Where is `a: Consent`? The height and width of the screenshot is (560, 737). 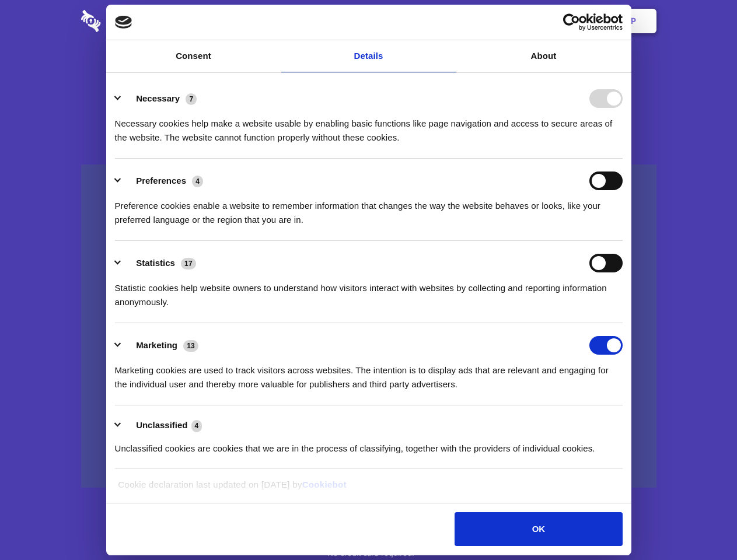
a: Consent is located at coordinates (194, 56).